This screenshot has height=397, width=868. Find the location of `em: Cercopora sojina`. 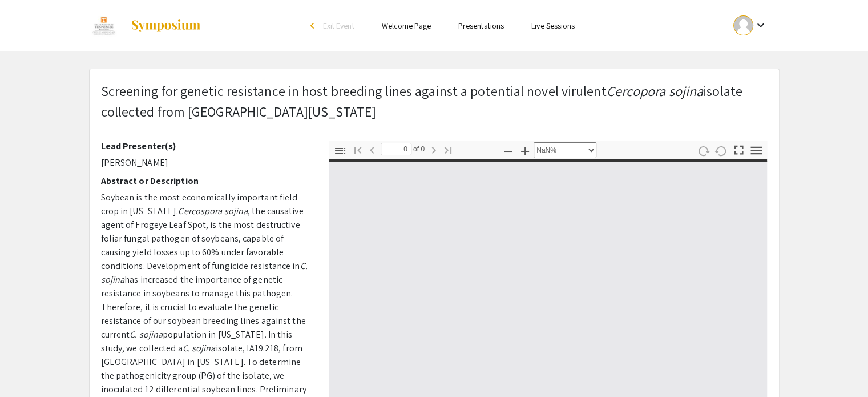

em: Cercopora sojina is located at coordinates (655, 91).